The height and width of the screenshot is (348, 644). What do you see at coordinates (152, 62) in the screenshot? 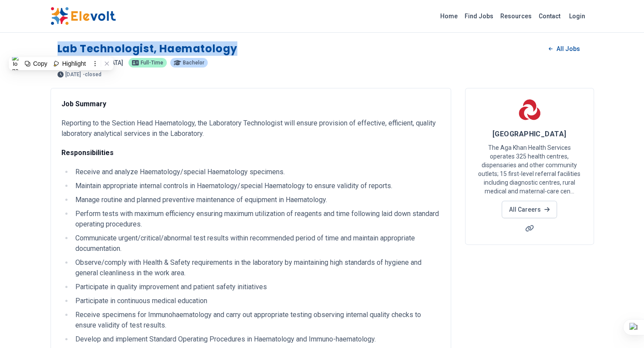
I see `span: Full-time` at bounding box center [152, 62].